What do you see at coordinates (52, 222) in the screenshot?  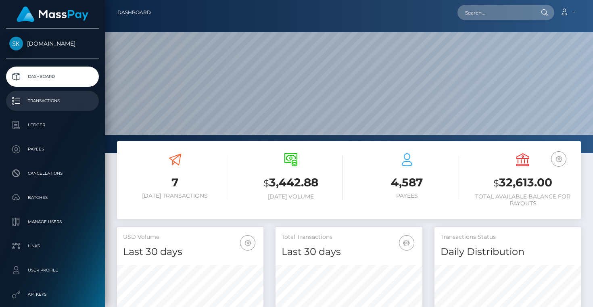 I see `p: Manage Users` at bounding box center [52, 222].